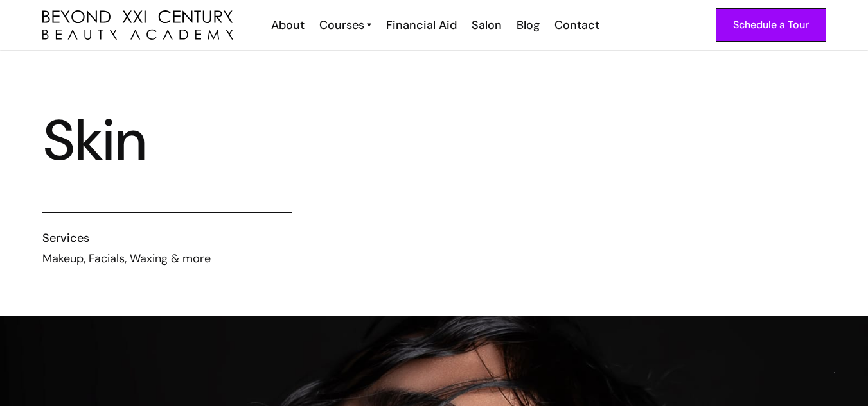  I want to click on a: Schedule a Tour, so click(771, 25).